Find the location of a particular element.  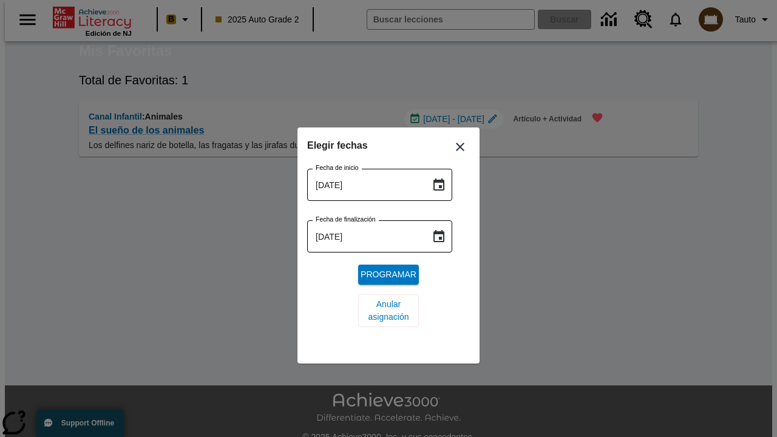

span: Programar is located at coordinates (388, 274).